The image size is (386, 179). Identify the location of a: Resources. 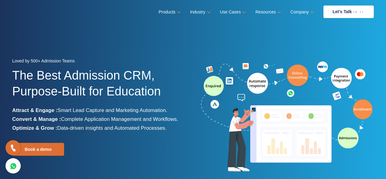
(268, 12).